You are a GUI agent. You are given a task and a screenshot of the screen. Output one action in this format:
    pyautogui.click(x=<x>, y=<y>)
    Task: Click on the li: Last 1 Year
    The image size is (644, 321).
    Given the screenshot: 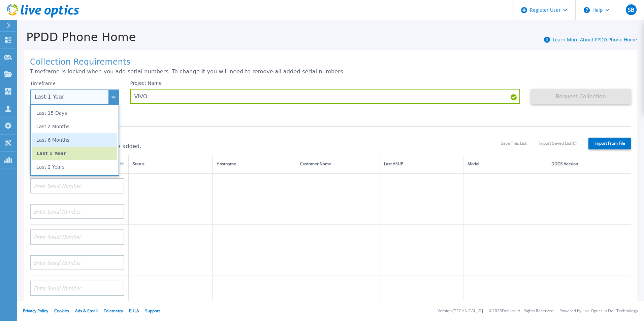 What is the action you would take?
    pyautogui.click(x=74, y=154)
    